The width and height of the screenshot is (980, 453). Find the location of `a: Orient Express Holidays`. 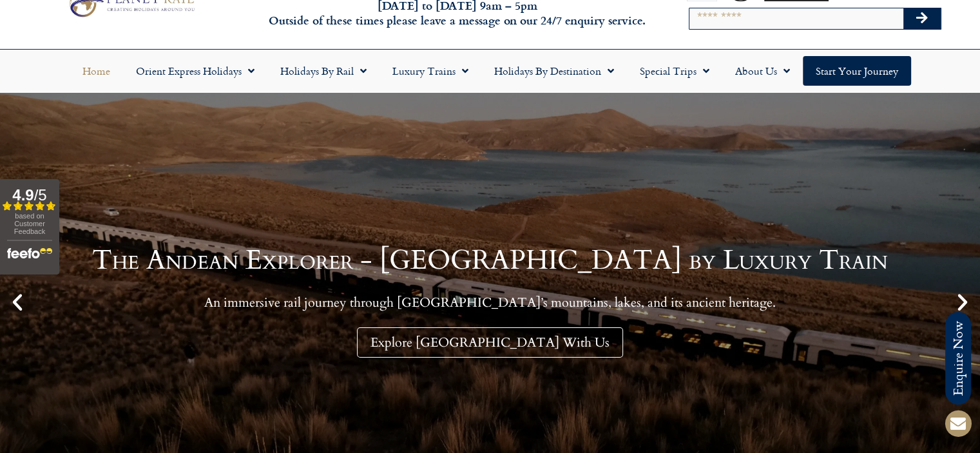

a: Orient Express Holidays is located at coordinates (195, 71).